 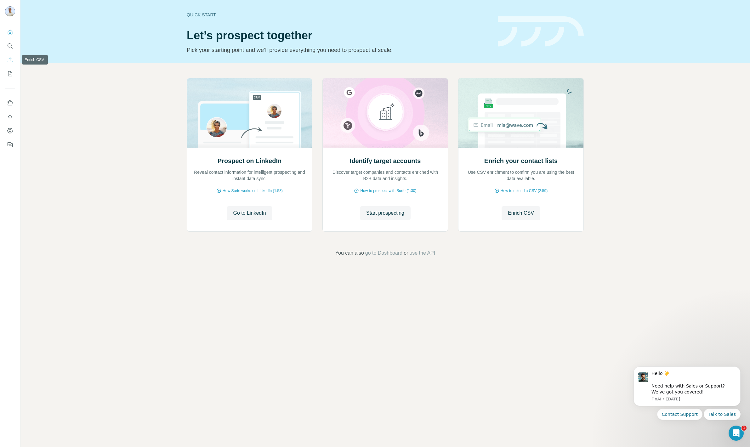 I want to click on img: Enrich your contact lists, so click(x=520, y=113).